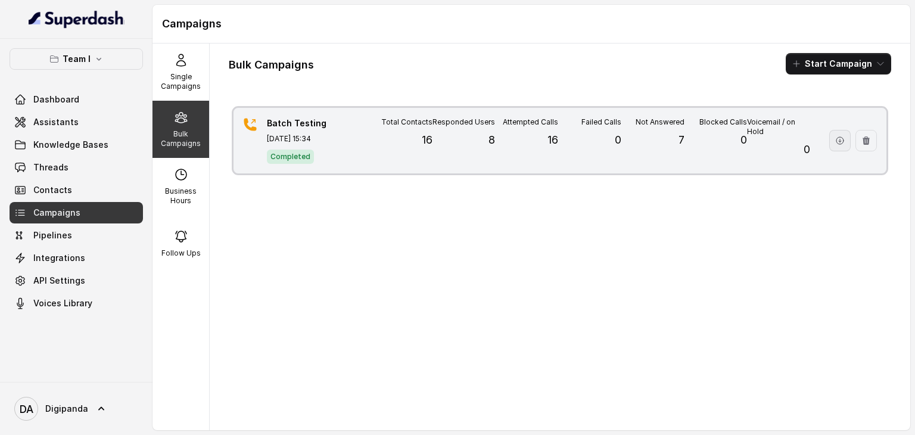 Image resolution: width=915 pixels, height=435 pixels. What do you see at coordinates (723, 122) in the screenshot?
I see `p: Blocked Calls` at bounding box center [723, 122].